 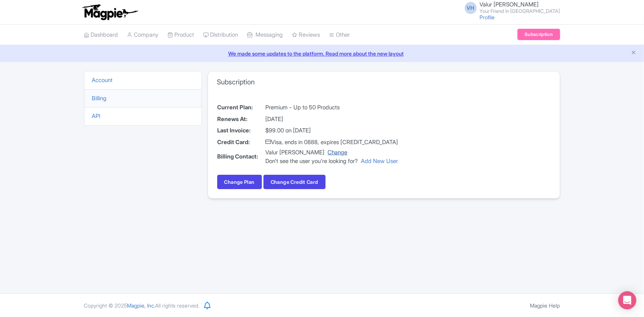 I want to click on button: Close announcement, so click(x=633, y=53).